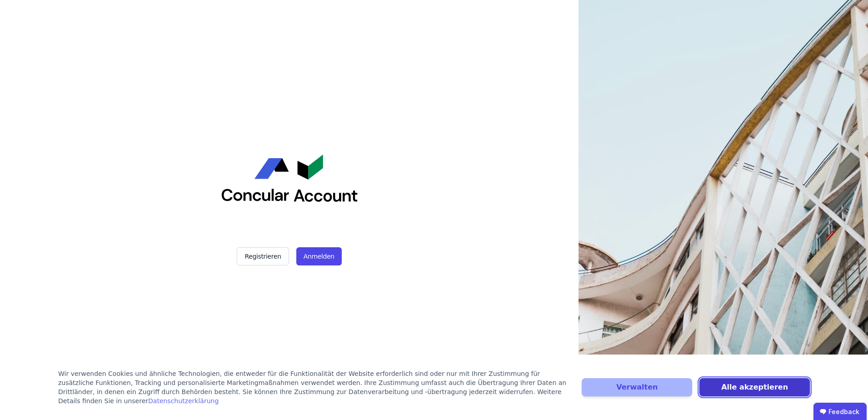  What do you see at coordinates (637, 387) in the screenshot?
I see `button: Verwalten` at bounding box center [637, 387].